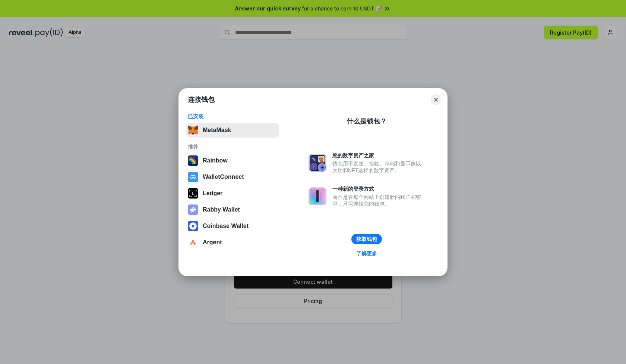 The width and height of the screenshot is (626, 364). Describe the element at coordinates (193, 194) in the screenshot. I see `img: svg+xml,%3Csvg%20xmlns%3D%22http%3A%2F%2Fwww.w3.org%2F2000%2Fsvg%22%20width%3D%2228%22%20height%3...` at that location.